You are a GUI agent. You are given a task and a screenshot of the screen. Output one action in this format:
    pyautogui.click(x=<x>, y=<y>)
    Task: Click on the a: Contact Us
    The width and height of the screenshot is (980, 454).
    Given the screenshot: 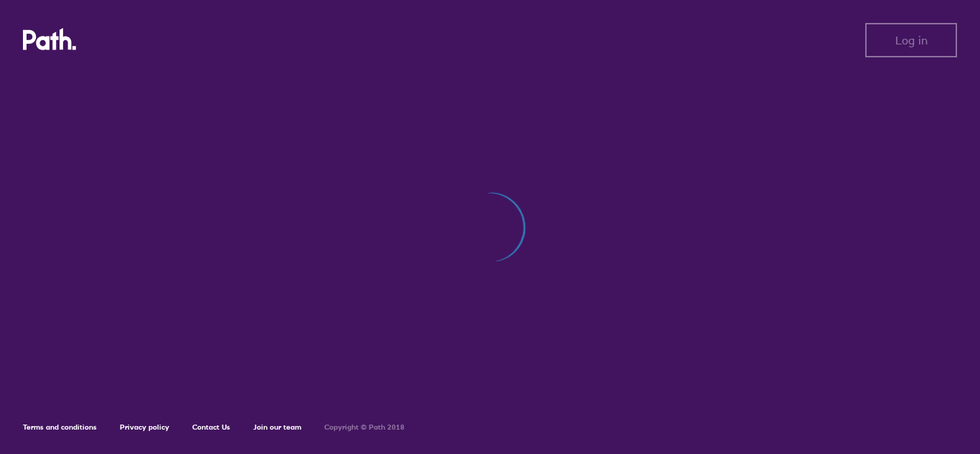 What is the action you would take?
    pyautogui.click(x=211, y=427)
    